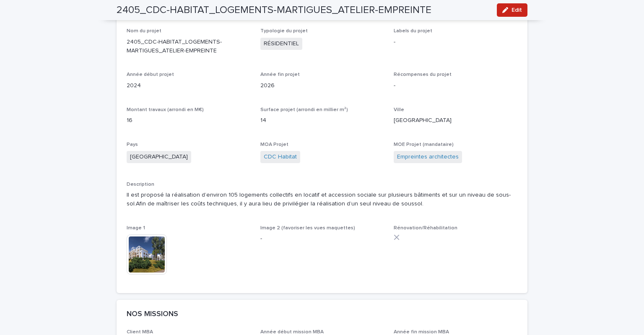  Describe the element at coordinates (165, 110) in the screenshot. I see `span: Montant travaux (arrondi en M€)` at that location.